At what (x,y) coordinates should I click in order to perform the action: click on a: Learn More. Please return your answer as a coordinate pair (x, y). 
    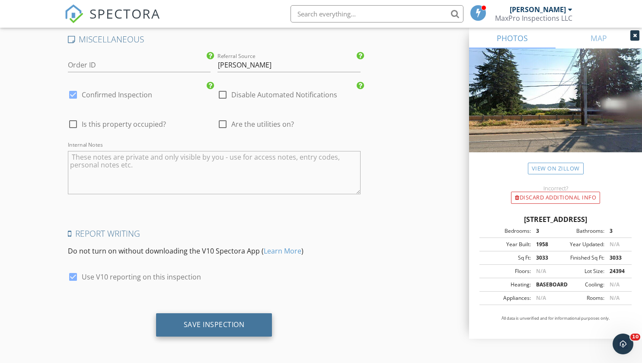
    Looking at the image, I should click on (282, 251).